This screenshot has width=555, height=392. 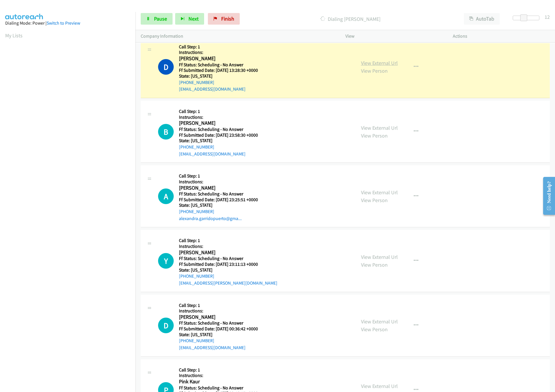 I want to click on p: Actions, so click(x=501, y=36).